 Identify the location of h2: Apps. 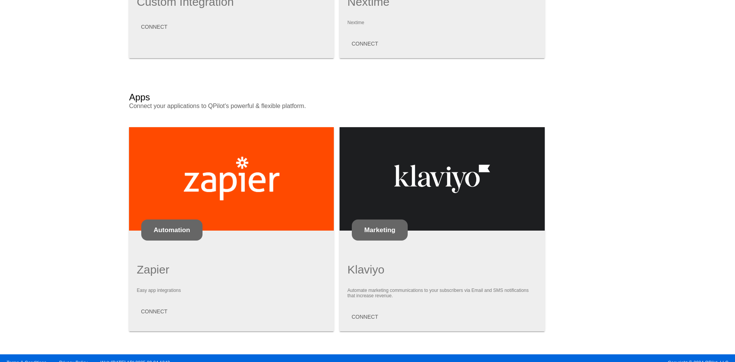
(139, 97).